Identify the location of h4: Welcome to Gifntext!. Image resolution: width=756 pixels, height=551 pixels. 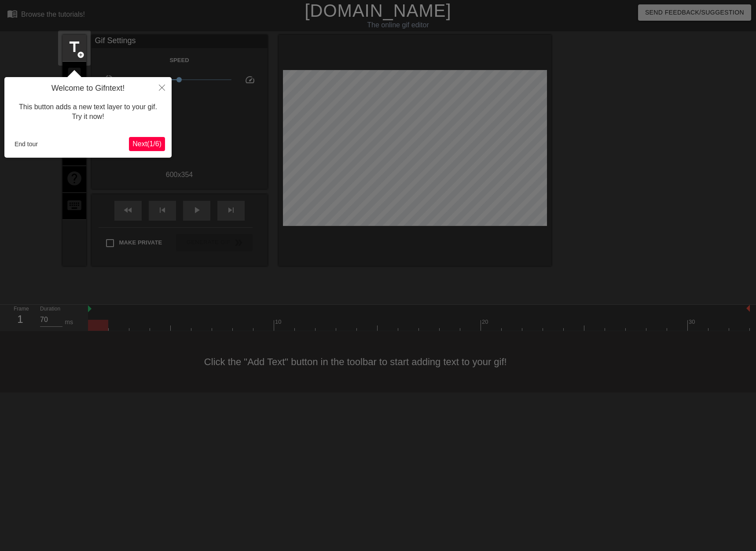
(88, 89).